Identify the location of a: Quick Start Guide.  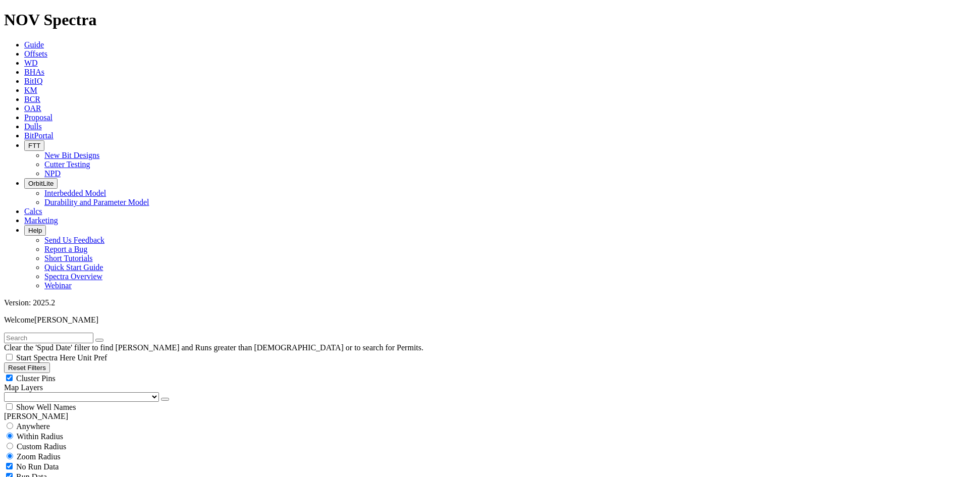
(74, 267).